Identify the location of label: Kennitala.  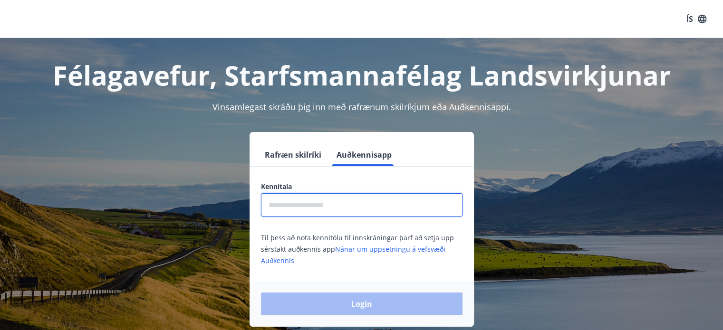
(362, 187).